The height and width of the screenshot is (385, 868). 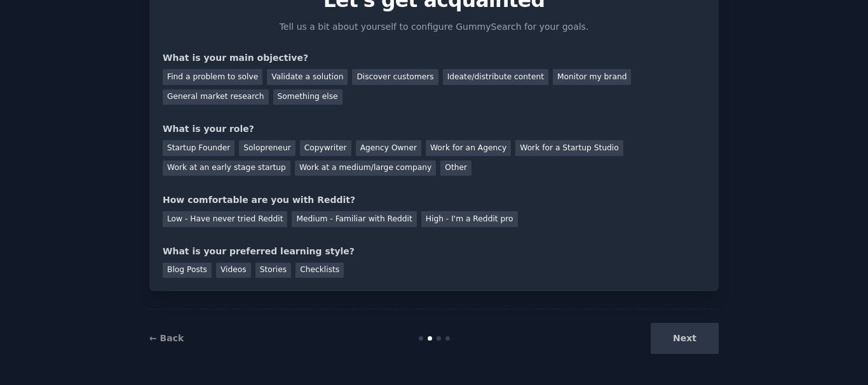 I want to click on div: Stories, so click(x=274, y=271).